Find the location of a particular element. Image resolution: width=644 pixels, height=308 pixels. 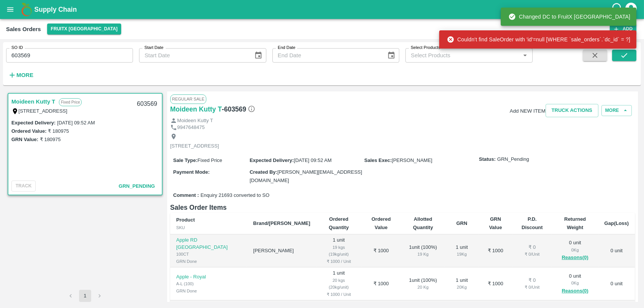

button: Reasons(0) is located at coordinates (575, 258).